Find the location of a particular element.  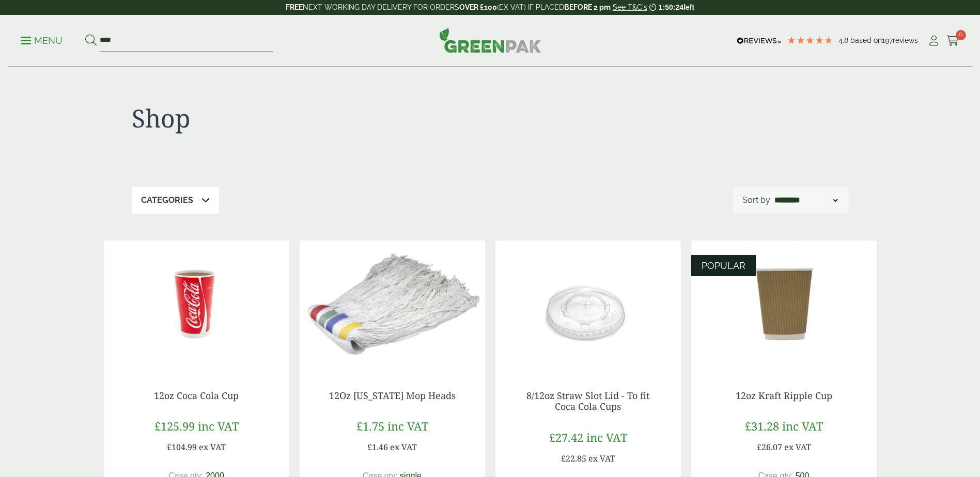

img: 12oz straw slot coke cup lid is located at coordinates (588, 305).